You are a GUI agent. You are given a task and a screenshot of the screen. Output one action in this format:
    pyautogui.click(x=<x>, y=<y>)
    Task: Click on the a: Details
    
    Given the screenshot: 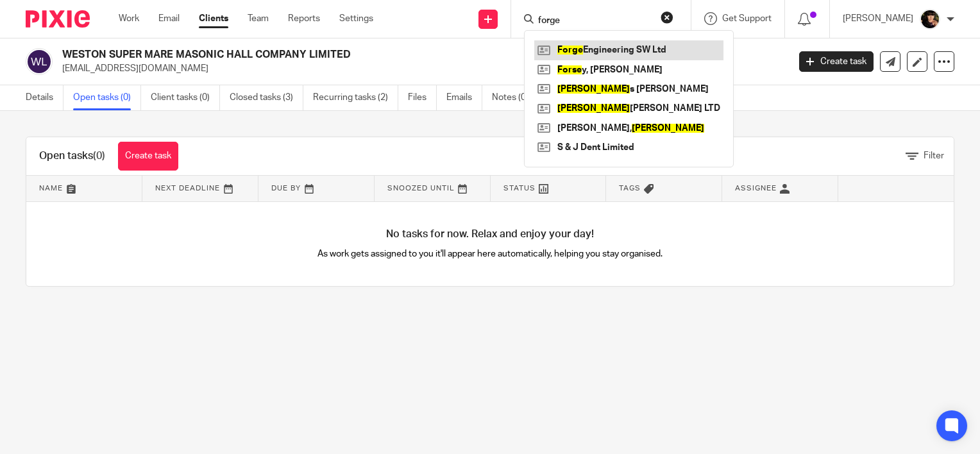 What is the action you would take?
    pyautogui.click(x=44, y=97)
    